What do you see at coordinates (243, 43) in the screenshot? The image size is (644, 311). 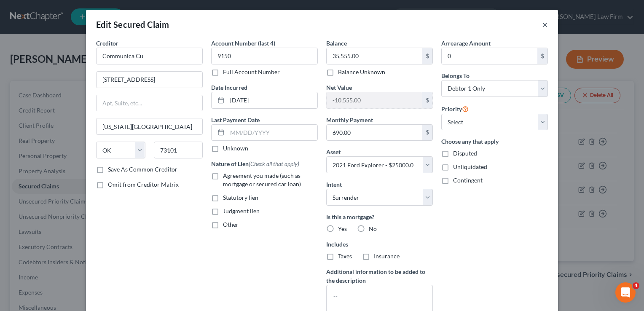 I see `label: Account Number (last 4)` at bounding box center [243, 43].